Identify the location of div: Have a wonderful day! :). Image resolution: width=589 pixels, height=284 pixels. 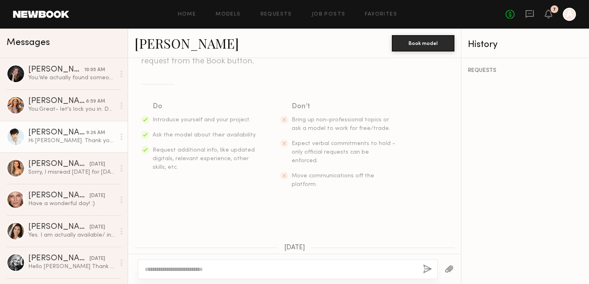
(72, 204).